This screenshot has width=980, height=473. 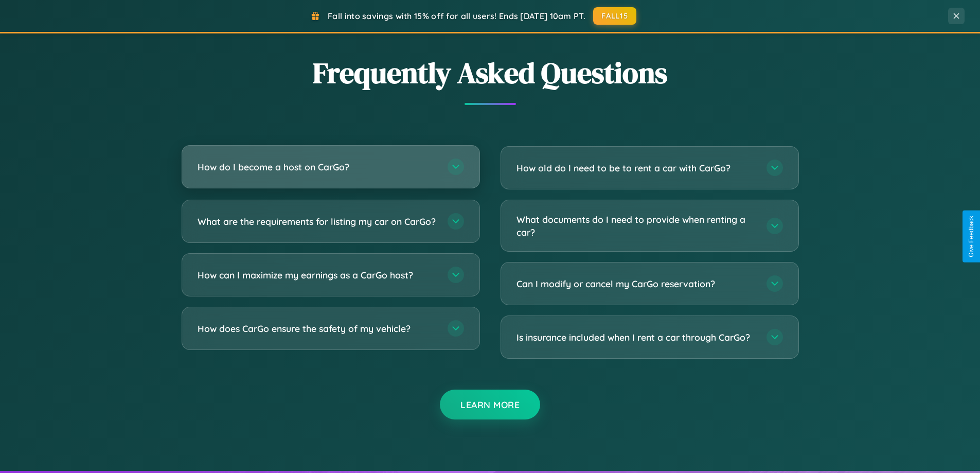 I want to click on button: FALL15, so click(x=615, y=16).